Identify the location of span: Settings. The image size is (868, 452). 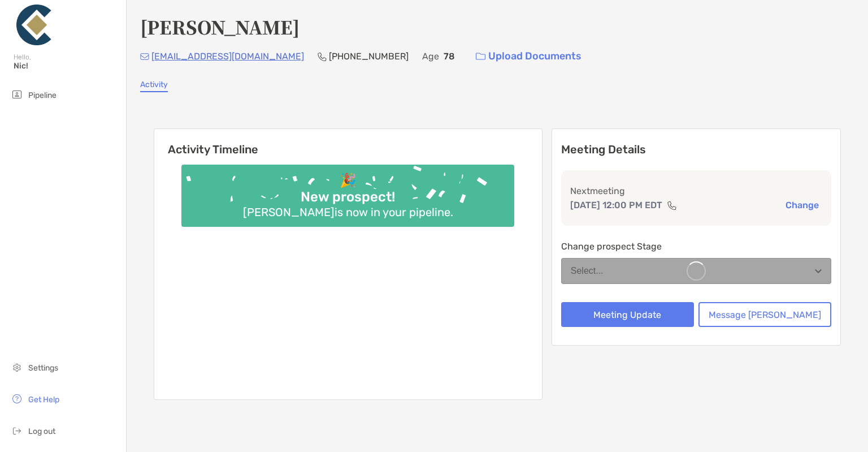
(43, 367).